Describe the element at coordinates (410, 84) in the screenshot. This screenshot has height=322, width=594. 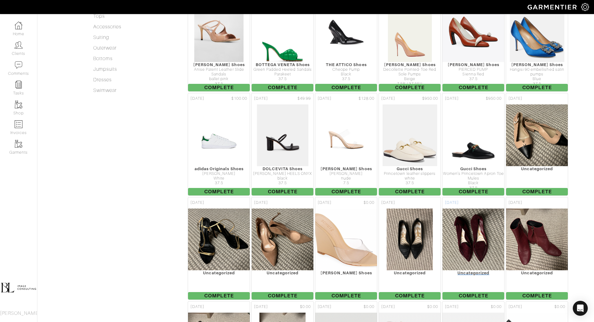
I see `div: 7.5B / 37.5EU` at that location.